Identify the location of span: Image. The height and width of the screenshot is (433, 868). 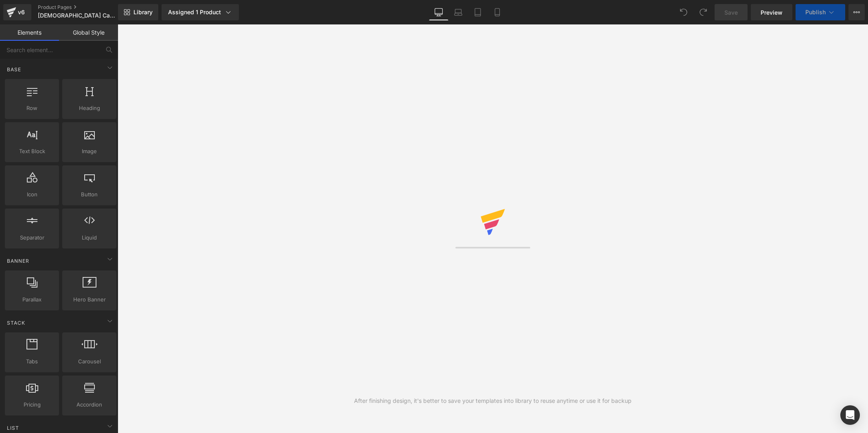
(89, 151).